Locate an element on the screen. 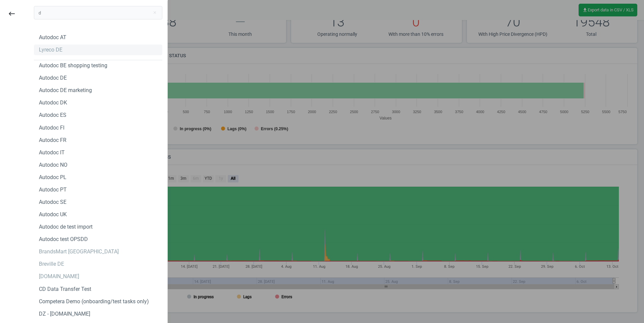 The image size is (644, 323). div: Lyreco DE is located at coordinates (51, 50).